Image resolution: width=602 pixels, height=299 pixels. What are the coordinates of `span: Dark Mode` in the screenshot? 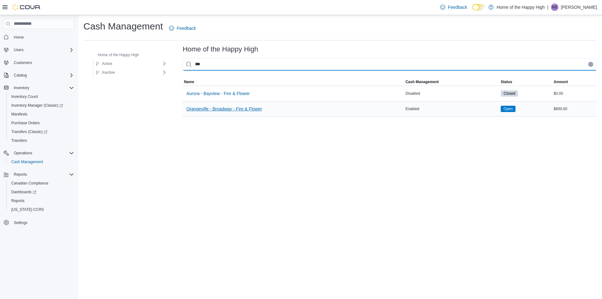 It's located at (472, 11).